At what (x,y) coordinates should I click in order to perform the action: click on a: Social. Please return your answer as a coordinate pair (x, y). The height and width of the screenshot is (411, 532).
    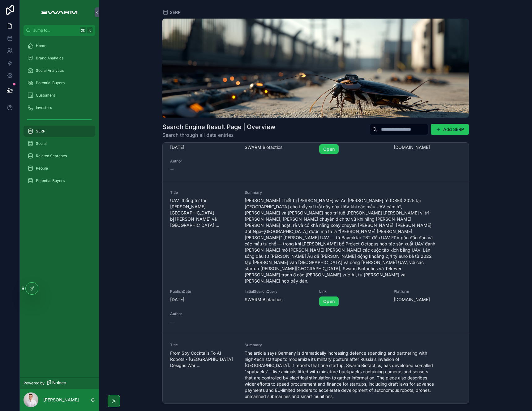
    Looking at the image, I should click on (60, 143).